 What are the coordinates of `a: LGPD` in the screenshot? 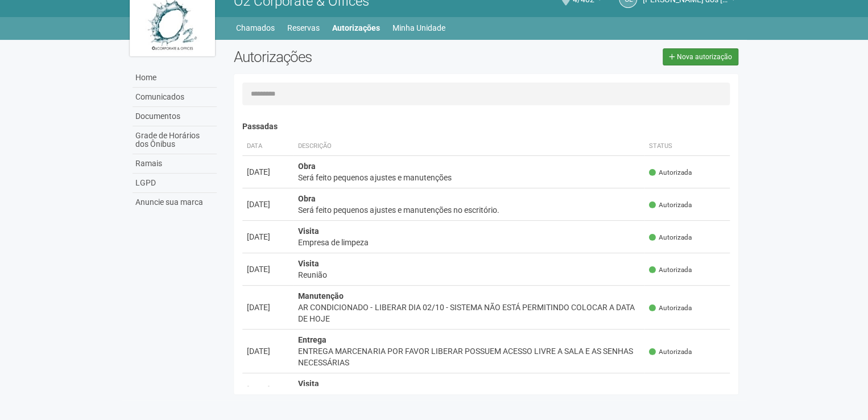 It's located at (175, 183).